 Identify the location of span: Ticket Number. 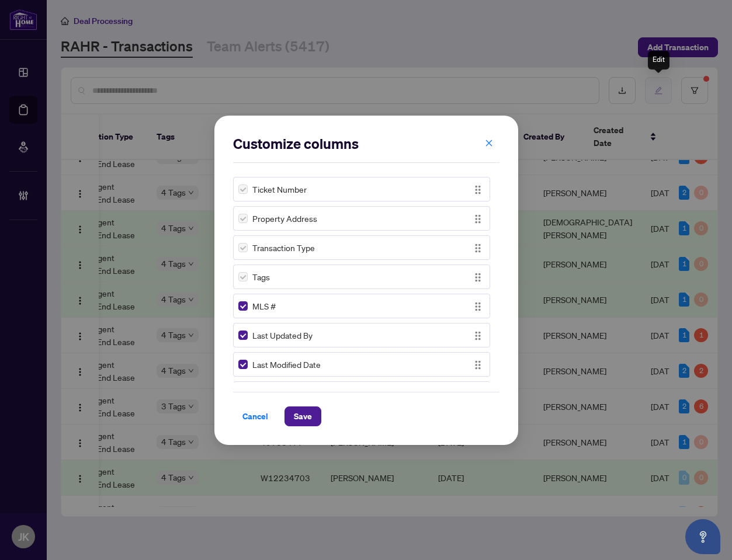
(279, 189).